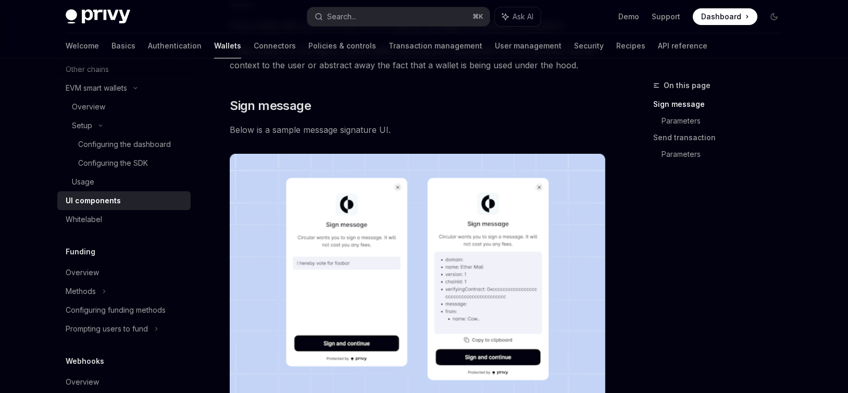 The height and width of the screenshot is (393, 848). I want to click on span: ⌘ K, so click(478, 17).